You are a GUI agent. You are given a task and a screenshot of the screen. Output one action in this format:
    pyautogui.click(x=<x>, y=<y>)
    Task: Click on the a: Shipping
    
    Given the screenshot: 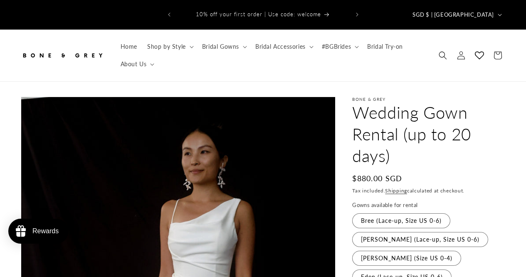 What is the action you would take?
    pyautogui.click(x=396, y=190)
    